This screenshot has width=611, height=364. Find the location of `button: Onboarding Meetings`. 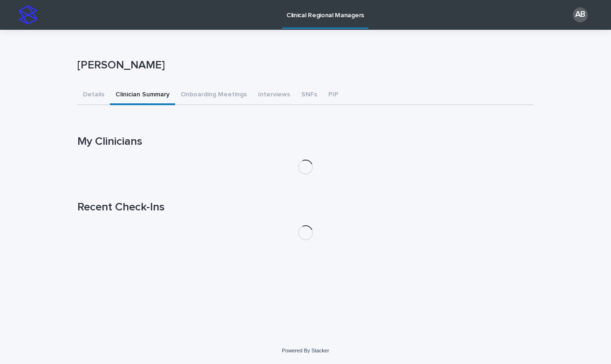

button: Onboarding Meetings is located at coordinates (214, 95).